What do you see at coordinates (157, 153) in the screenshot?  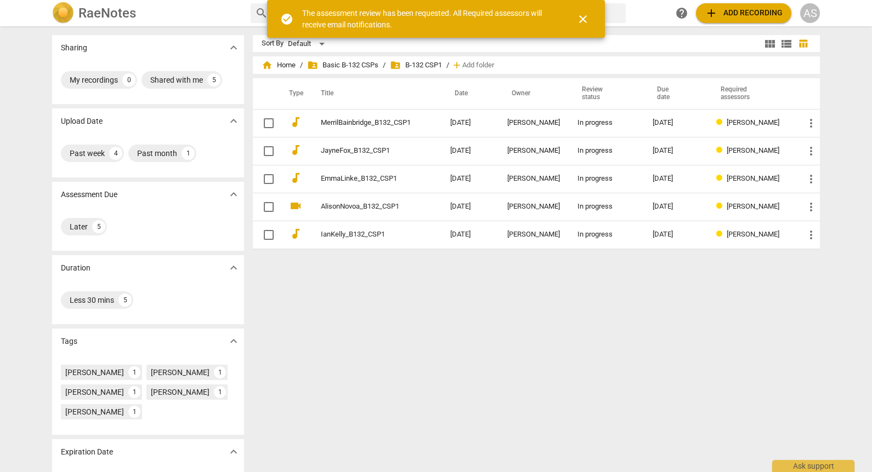 I see `div: Past month` at bounding box center [157, 153].